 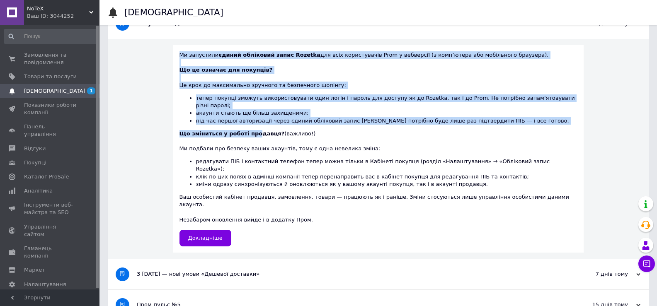 What do you see at coordinates (50, 109) in the screenshot?
I see `span: Показники роботи компанії` at bounding box center [50, 109].